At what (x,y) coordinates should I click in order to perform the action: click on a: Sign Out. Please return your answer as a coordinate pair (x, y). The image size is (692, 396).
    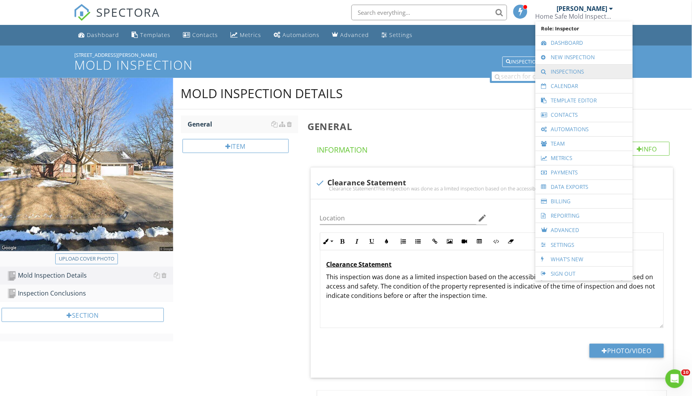
    Looking at the image, I should click on (584, 273).